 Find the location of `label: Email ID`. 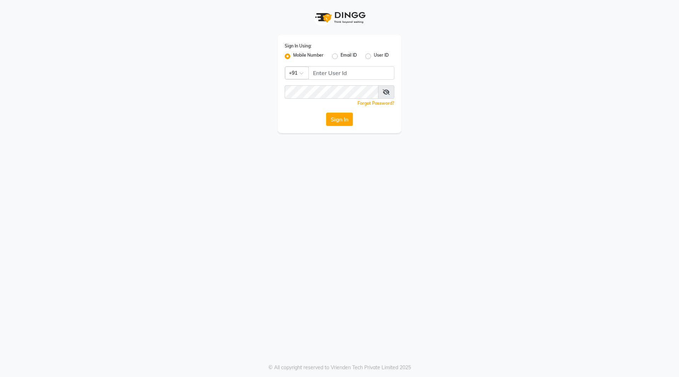

label: Email ID is located at coordinates (349, 56).